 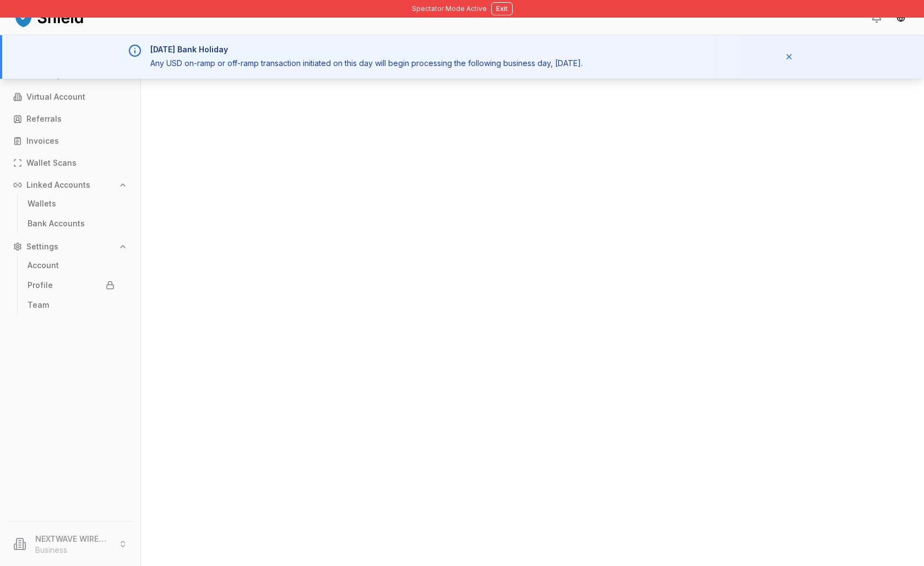 I want to click on a: Wallets, so click(x=71, y=204).